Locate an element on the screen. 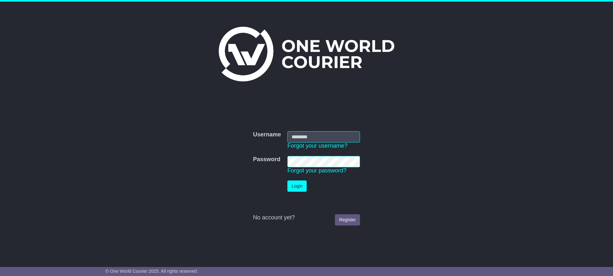 Image resolution: width=613 pixels, height=276 pixels. button: Login is located at coordinates (297, 186).